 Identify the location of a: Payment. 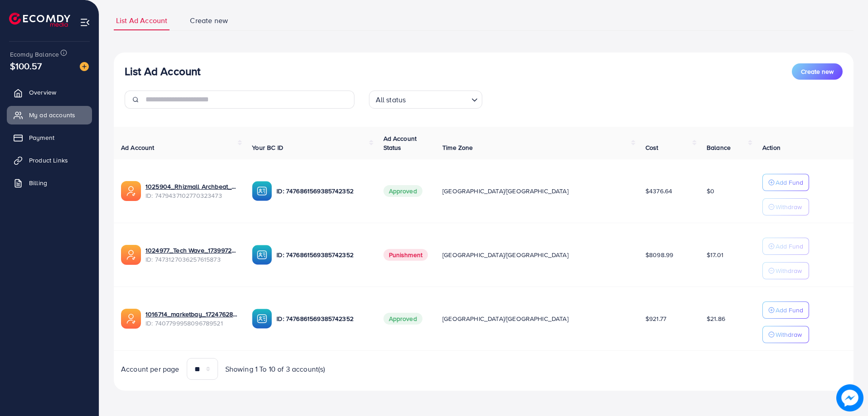
(49, 138).